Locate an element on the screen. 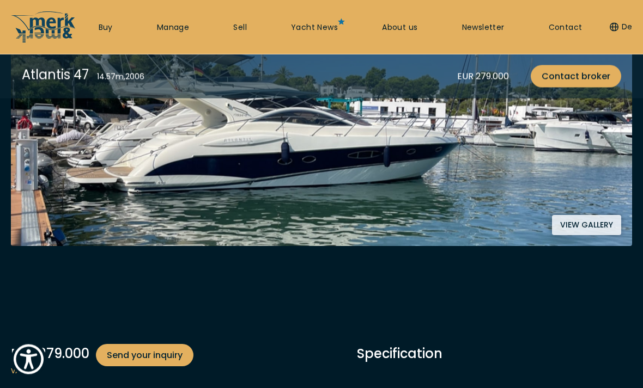  a: Sell is located at coordinates (240, 28).